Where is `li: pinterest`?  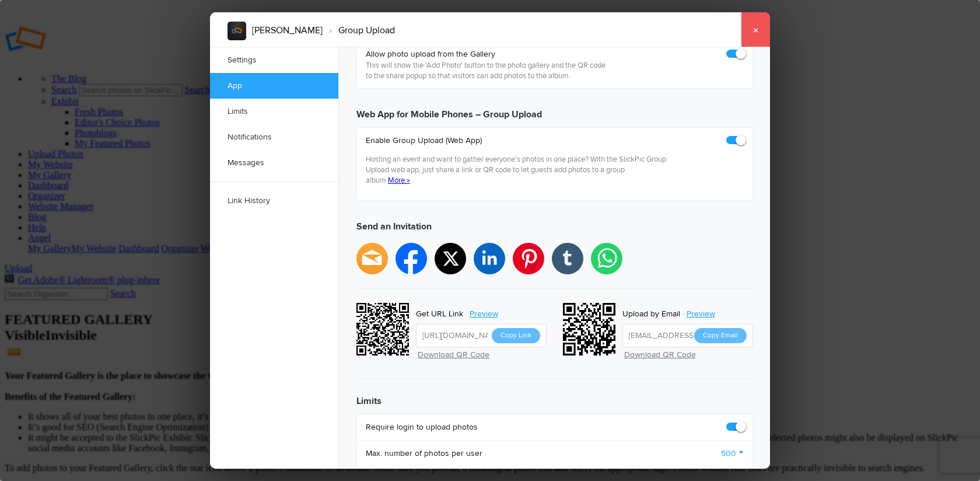
li: pinterest is located at coordinates (528, 258).